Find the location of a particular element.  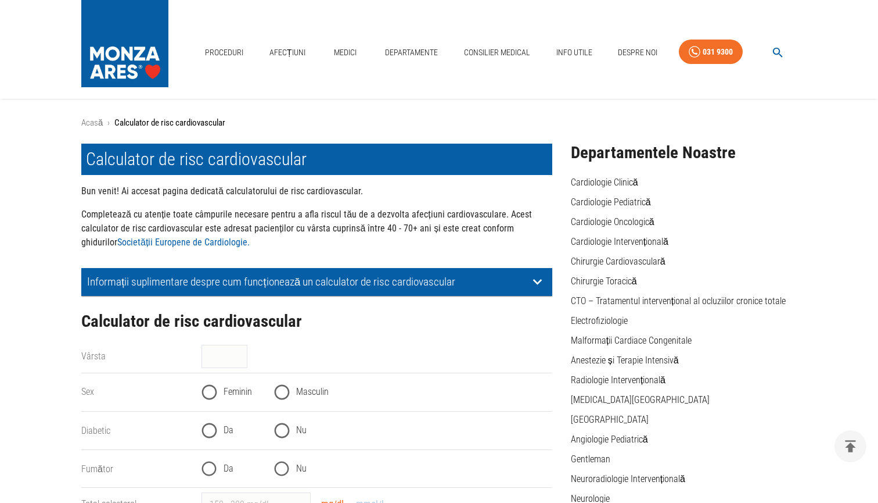

p: Informații suplimentare despre cum funcționează un calculator de risc cardiovascular is located at coordinates (308, 281).